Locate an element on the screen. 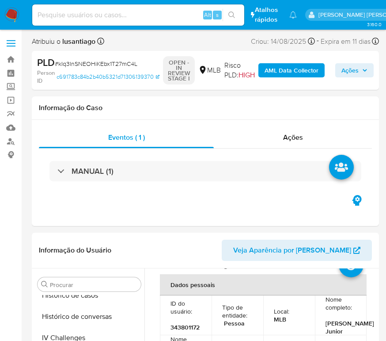 This screenshot has height=341, width=386. span: Alt is located at coordinates (208, 15).